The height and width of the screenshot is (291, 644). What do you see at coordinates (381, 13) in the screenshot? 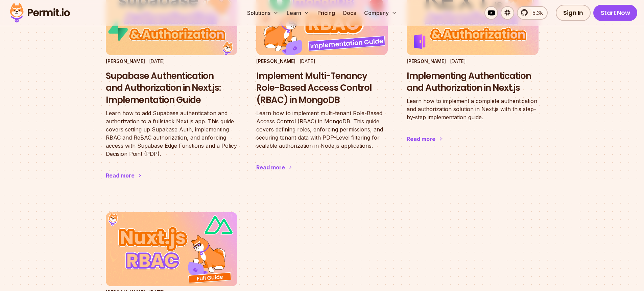
I see `button: Company` at bounding box center [381, 13].